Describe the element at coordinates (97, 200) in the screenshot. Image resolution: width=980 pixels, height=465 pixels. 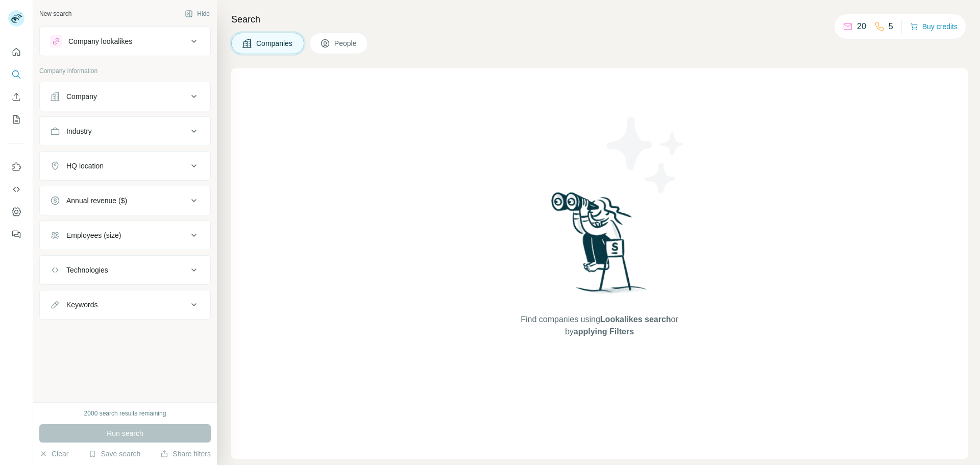
I see `div: Annual revenue ($)` at that location.